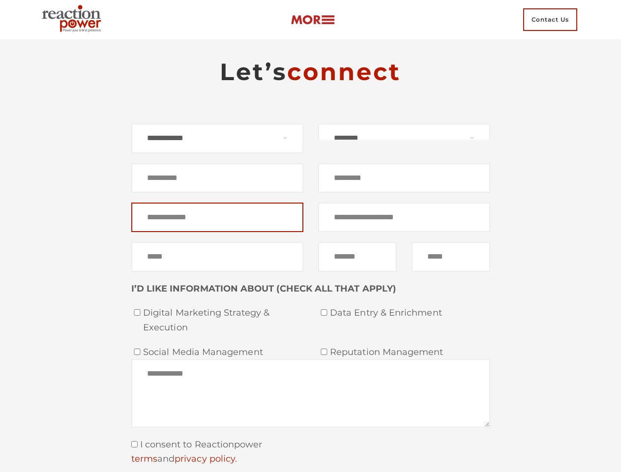 The image size is (621, 472). What do you see at coordinates (311, 459) in the screenshot?
I see `div: and` at bounding box center [311, 459].